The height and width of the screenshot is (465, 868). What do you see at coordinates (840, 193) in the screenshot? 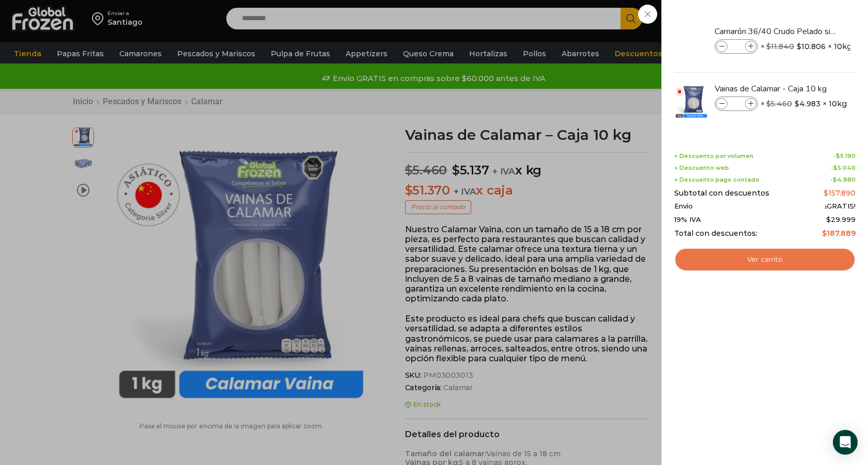
I see `bdi: 157.890` at bounding box center [840, 193].